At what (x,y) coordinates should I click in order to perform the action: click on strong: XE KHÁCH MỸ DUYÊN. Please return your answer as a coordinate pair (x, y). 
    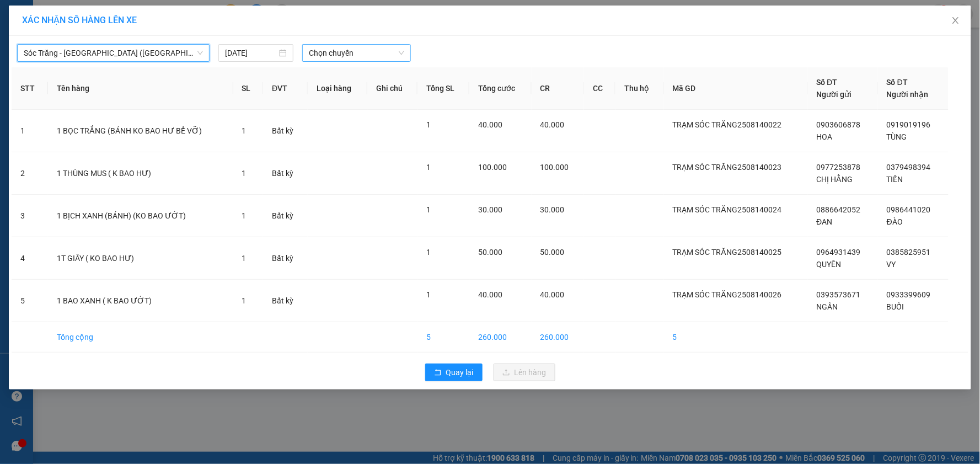
    Looking at the image, I should click on (149, 16).